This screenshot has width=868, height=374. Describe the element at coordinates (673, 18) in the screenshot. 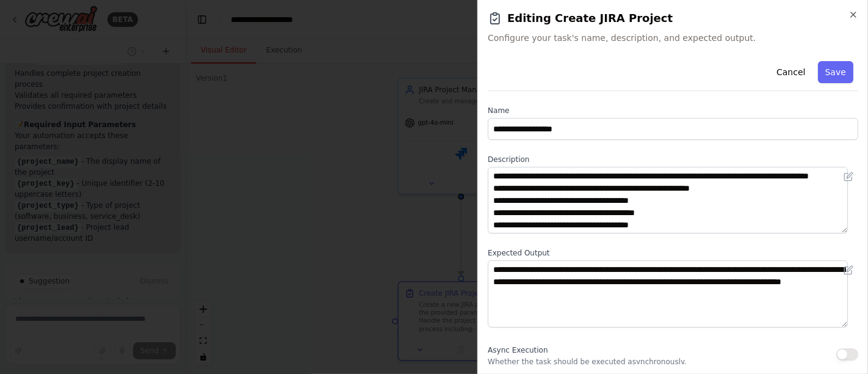

I see `h2: Editing Create JIRA Project` at that location.